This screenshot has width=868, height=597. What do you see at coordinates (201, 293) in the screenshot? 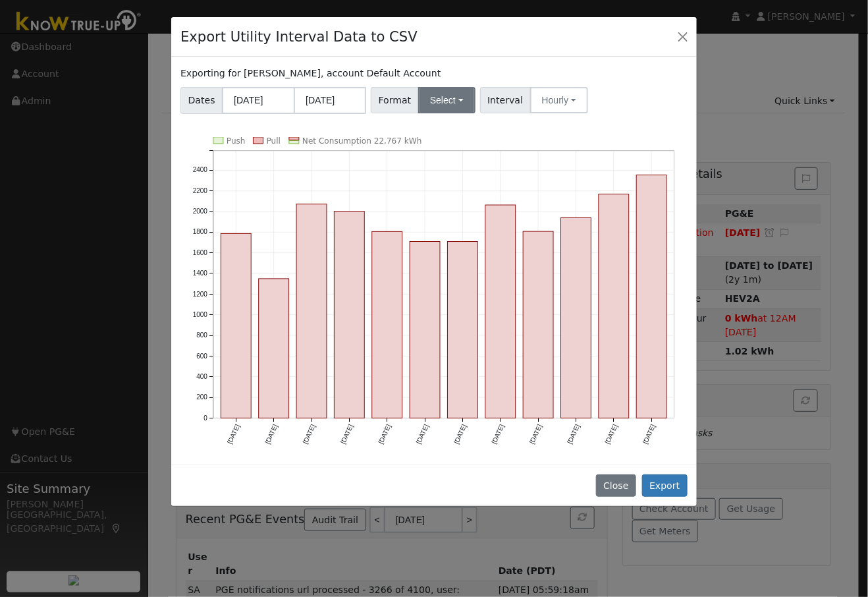
I see `text: 1200` at bounding box center [201, 293].